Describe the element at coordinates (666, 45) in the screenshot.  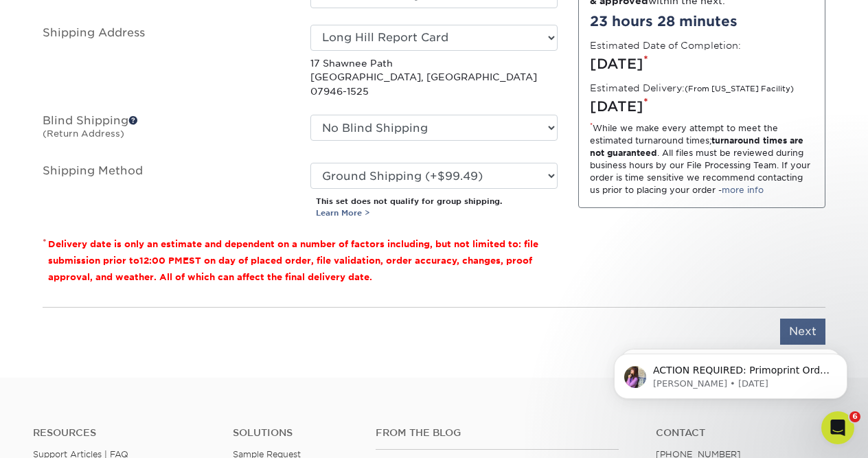
I see `label: Estimated Date of Completion:` at that location.